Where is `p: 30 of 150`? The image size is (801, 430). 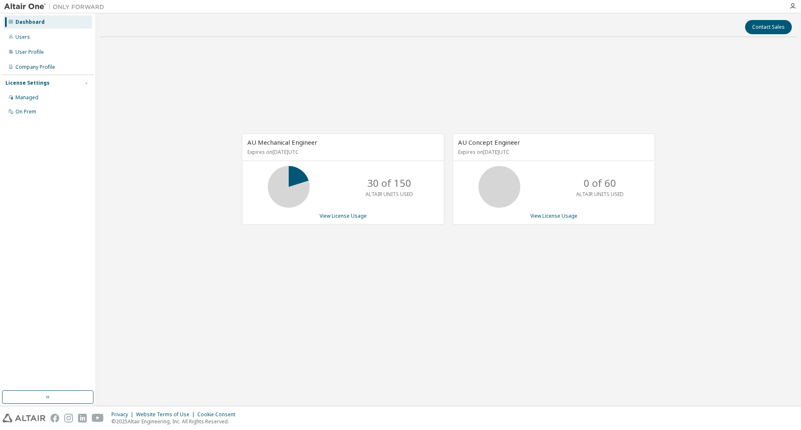
p: 30 of 150 is located at coordinates (389, 183).